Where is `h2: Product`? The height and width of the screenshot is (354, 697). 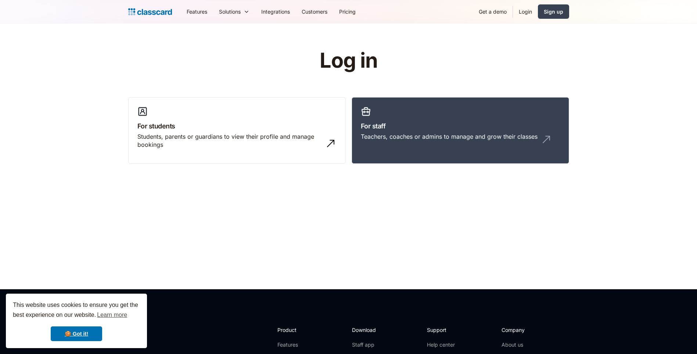 h2: Product is located at coordinates (297, 329).